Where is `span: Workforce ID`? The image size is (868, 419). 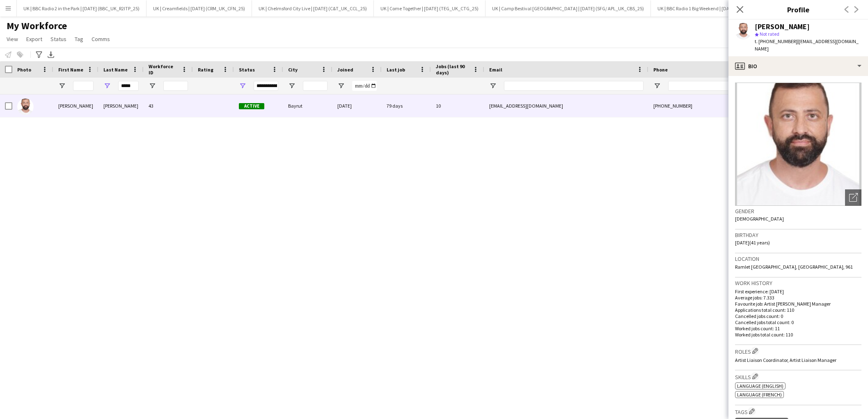
span: Workforce ID is located at coordinates (163, 70).